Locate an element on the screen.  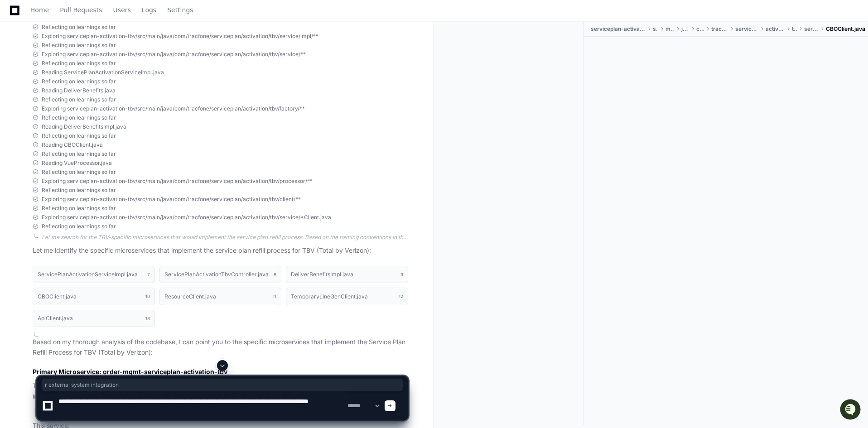
span: tracfone is located at coordinates (719, 29).